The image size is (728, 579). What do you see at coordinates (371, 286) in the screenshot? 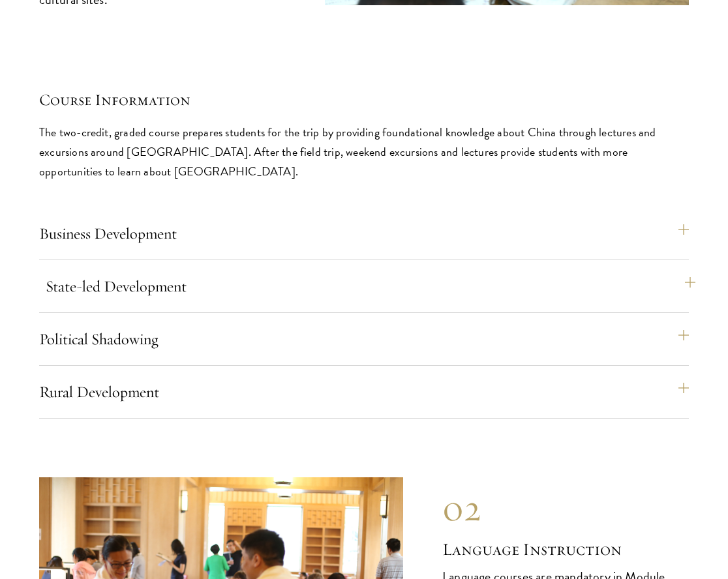
I see `button: State-led Development` at bounding box center [371, 286].